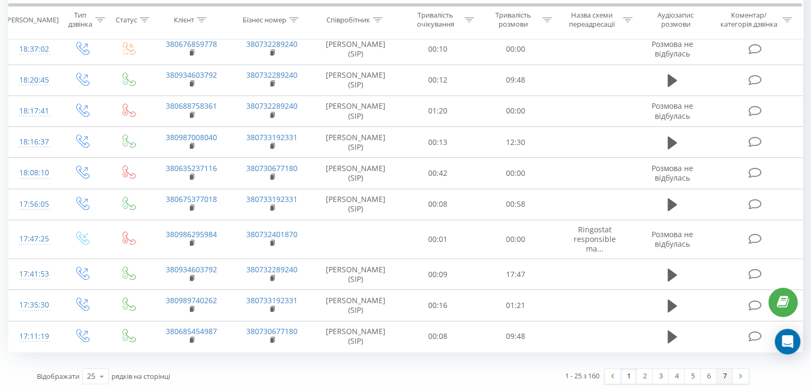 This screenshot has height=389, width=811. What do you see at coordinates (191, 234) in the screenshot?
I see `a: 380986295984` at bounding box center [191, 234].